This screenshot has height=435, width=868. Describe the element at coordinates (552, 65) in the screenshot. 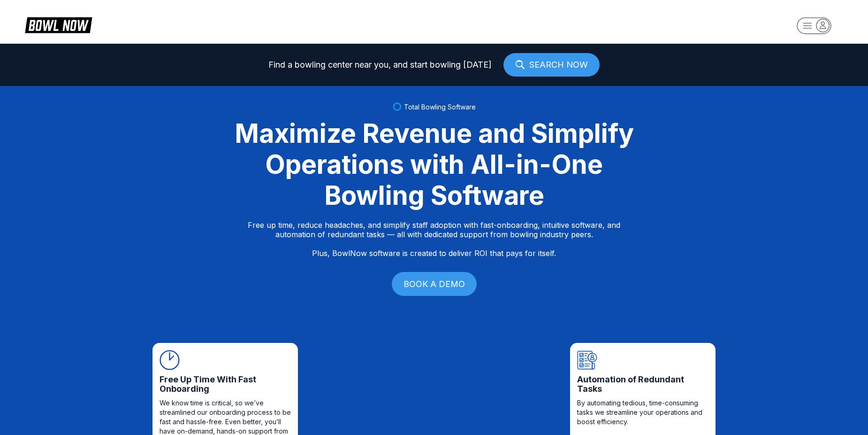

I see `a: SEARCH NOW` at that location.